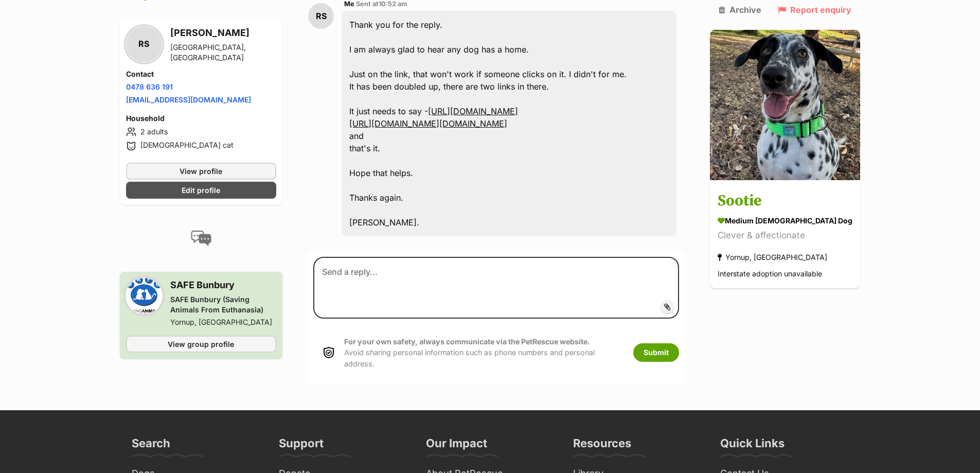  I want to click on li: 2 adults, so click(201, 132).